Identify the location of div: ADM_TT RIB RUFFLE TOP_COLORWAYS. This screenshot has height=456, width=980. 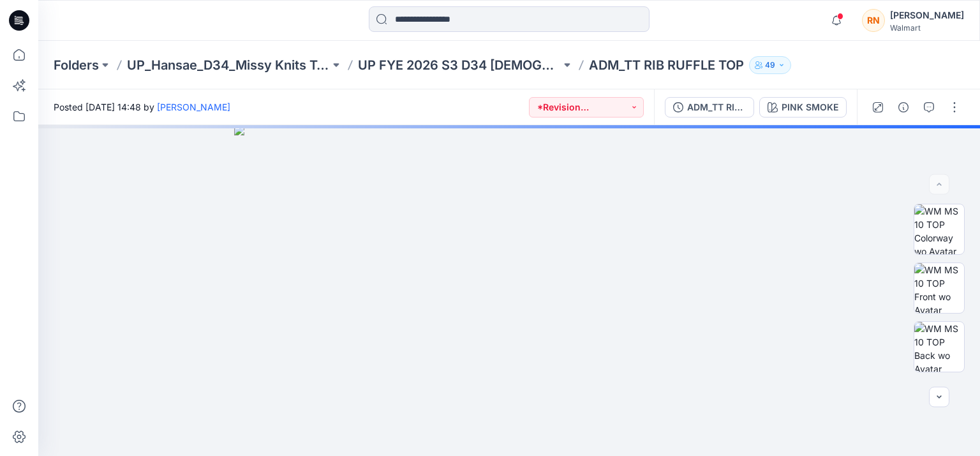
(716, 107).